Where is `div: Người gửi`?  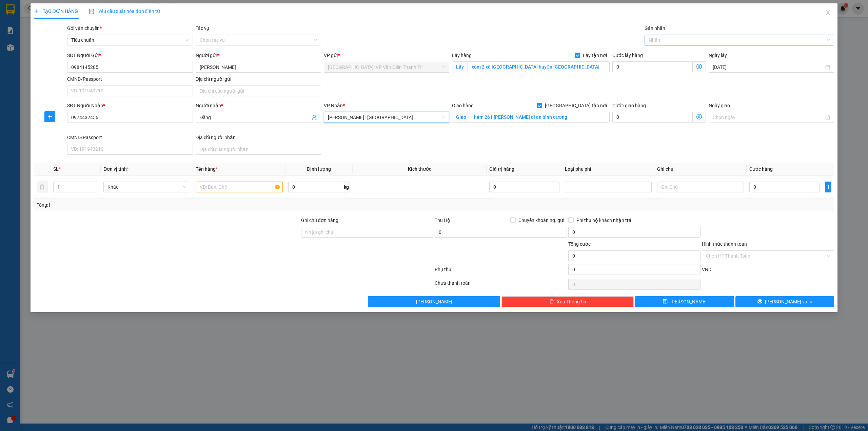 div: Người gửi is located at coordinates (259, 55).